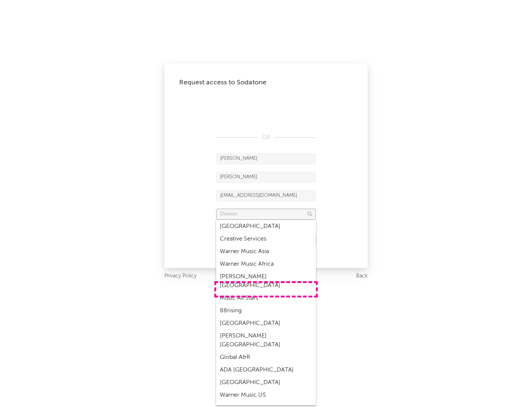 This screenshot has height=407, width=532. What do you see at coordinates (266, 264) in the screenshot?
I see `div: Warner Music Africa` at bounding box center [266, 264].